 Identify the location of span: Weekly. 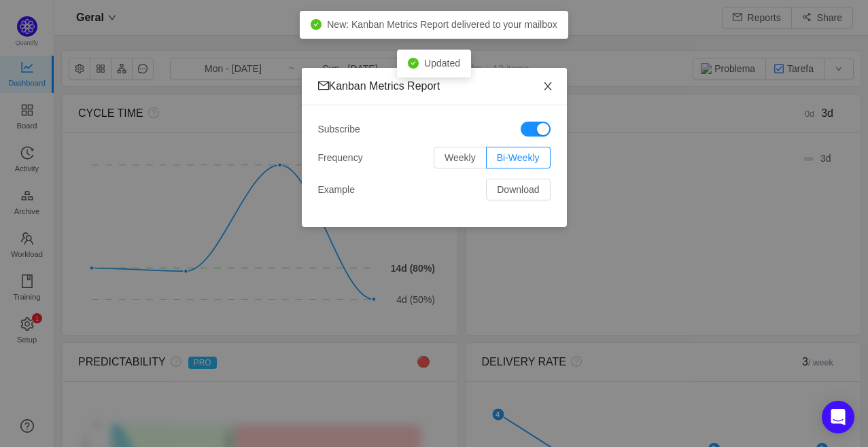
(460, 158).